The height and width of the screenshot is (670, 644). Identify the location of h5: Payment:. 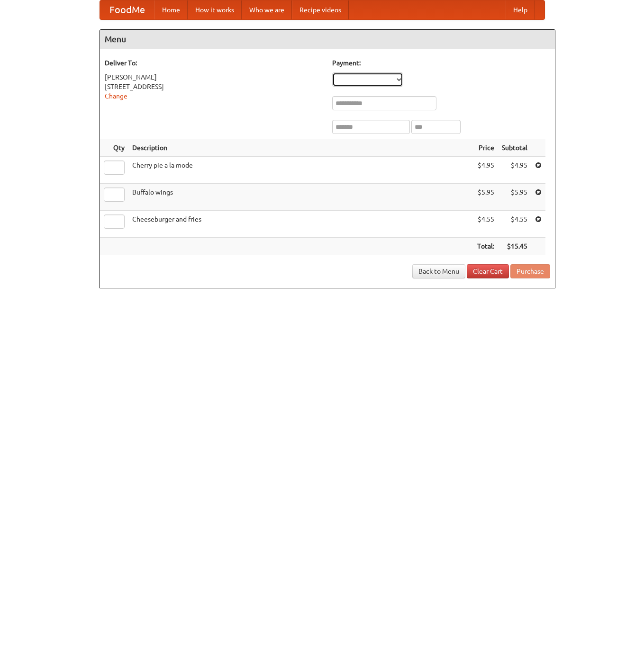
(441, 63).